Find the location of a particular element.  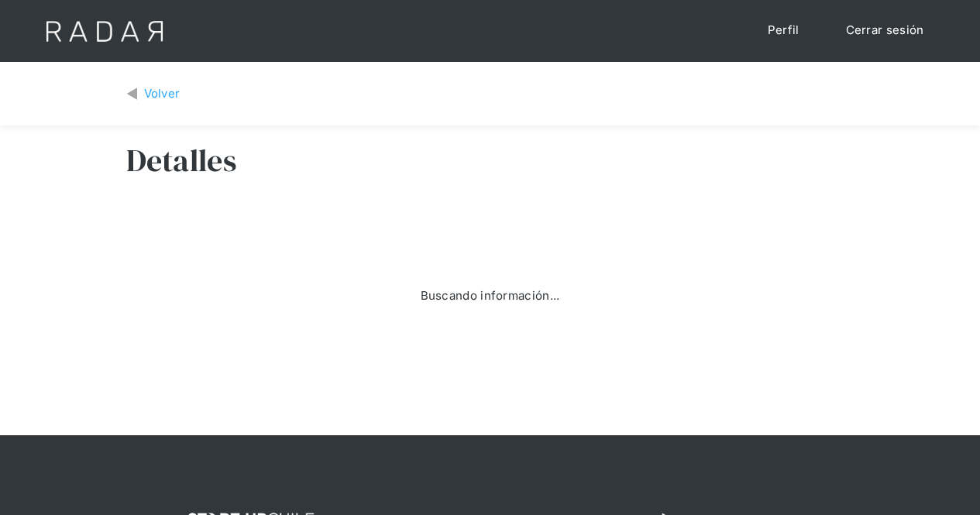

h3: Detalles is located at coordinates (181, 161).